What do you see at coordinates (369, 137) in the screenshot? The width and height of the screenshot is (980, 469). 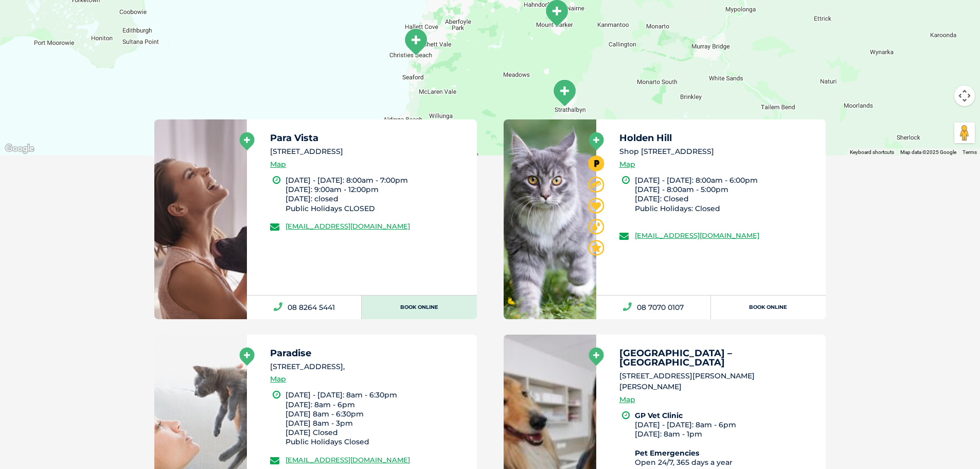 I see `h5: Para Vista` at bounding box center [369, 137].